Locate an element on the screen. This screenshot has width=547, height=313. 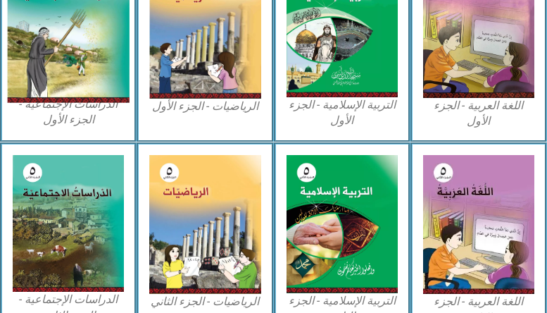
figcaption: اللغة العربية - الجزء الأول​ is located at coordinates (479, 113).